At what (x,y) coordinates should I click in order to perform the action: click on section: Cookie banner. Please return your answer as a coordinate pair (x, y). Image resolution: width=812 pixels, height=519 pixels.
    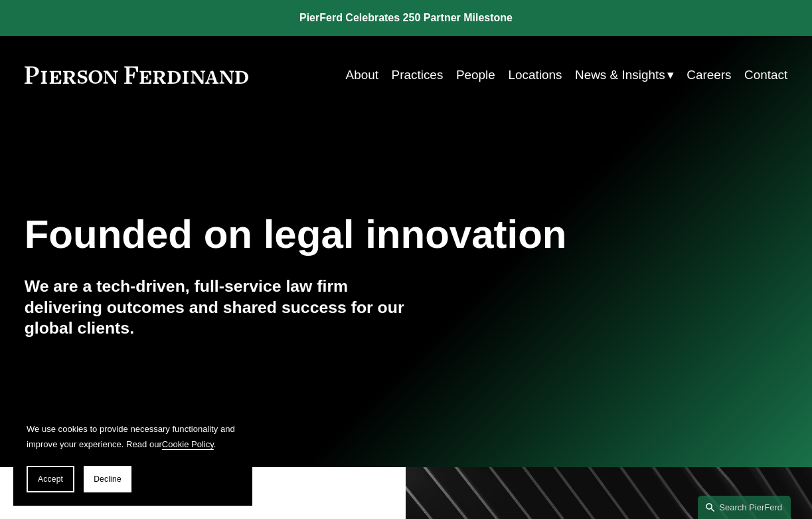
    Looking at the image, I should click on (133, 456).